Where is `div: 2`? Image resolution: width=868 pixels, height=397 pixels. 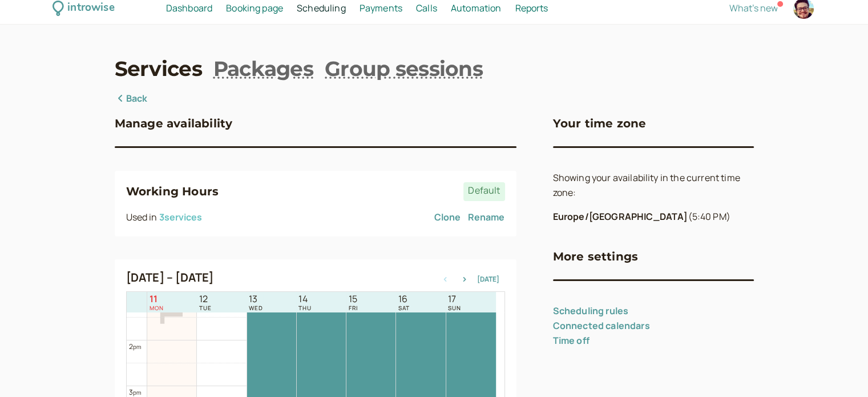
div: 2 is located at coordinates (135, 346).